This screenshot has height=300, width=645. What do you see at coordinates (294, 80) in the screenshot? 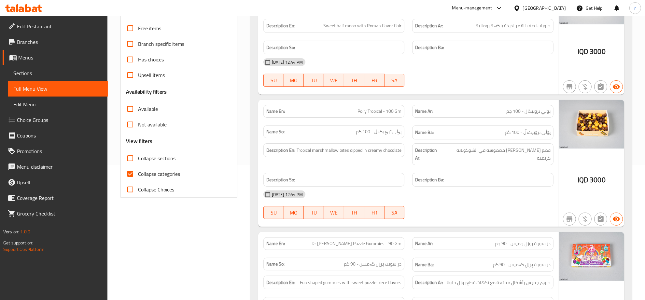
I see `span: MO` at bounding box center [294, 80].